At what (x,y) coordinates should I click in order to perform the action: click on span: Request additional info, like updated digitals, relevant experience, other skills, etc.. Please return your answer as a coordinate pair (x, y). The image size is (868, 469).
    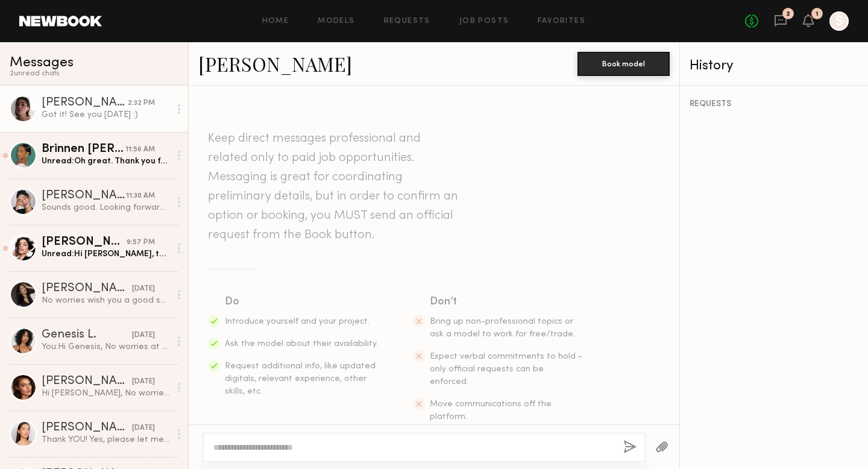
    Looking at the image, I should click on (300, 379).